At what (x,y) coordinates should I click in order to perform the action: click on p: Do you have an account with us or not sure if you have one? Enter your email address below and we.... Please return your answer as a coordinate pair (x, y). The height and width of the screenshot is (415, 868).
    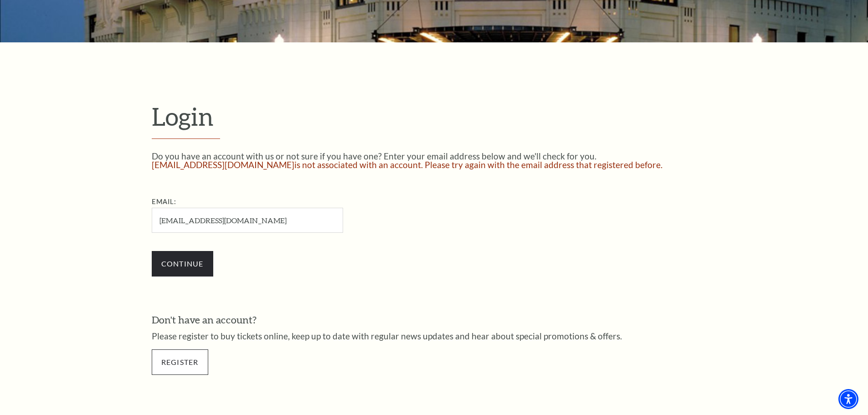
    Looking at the image, I should click on (435, 156).